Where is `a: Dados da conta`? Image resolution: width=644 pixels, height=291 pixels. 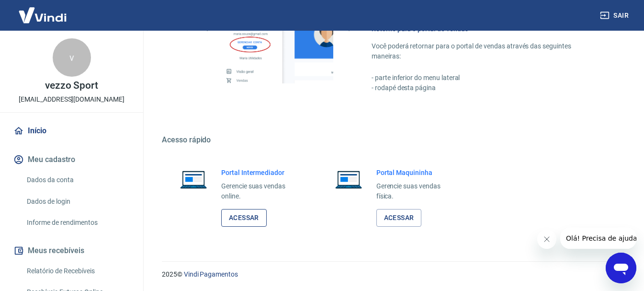 a: Dados da conta is located at coordinates (77, 180).